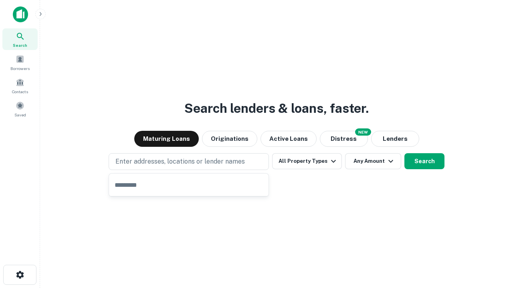  I want to click on span: Saved, so click(20, 115).